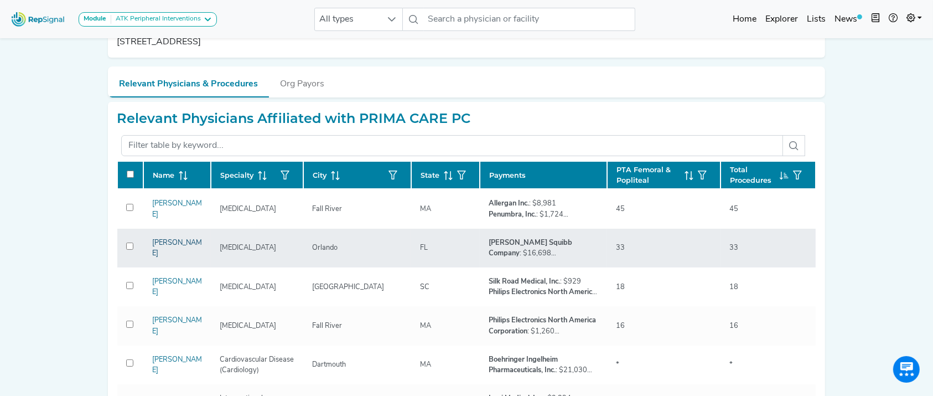  I want to click on strong: Allergan Inc., so click(508, 203).